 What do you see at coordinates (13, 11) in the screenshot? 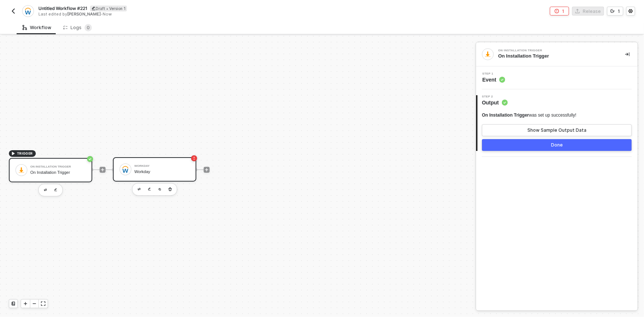
I see `img: back` at bounding box center [13, 11].